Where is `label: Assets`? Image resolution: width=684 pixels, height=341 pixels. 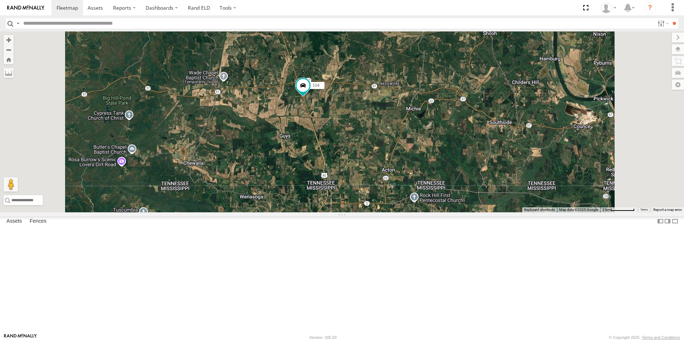 label: Assets is located at coordinates (14, 222).